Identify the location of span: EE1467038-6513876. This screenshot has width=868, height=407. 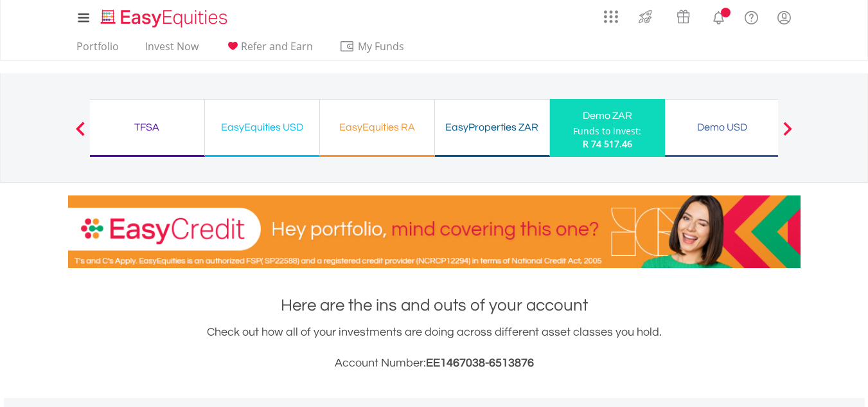
(480, 362).